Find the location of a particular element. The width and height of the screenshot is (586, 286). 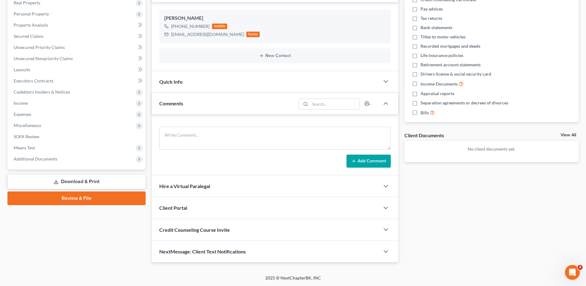

span: Unsecured Nonpriority Claims is located at coordinates (43, 58).